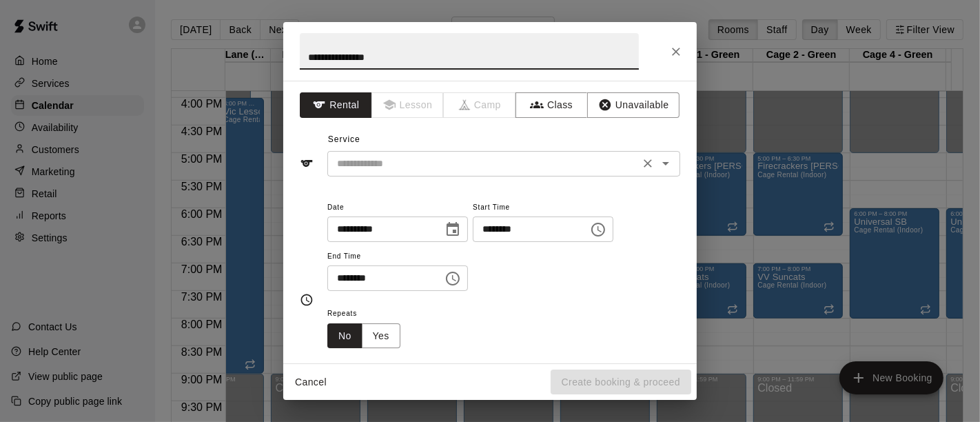 The height and width of the screenshot is (422, 980). Describe the element at coordinates (364, 336) in the screenshot. I see `div: outlined button group` at that location.